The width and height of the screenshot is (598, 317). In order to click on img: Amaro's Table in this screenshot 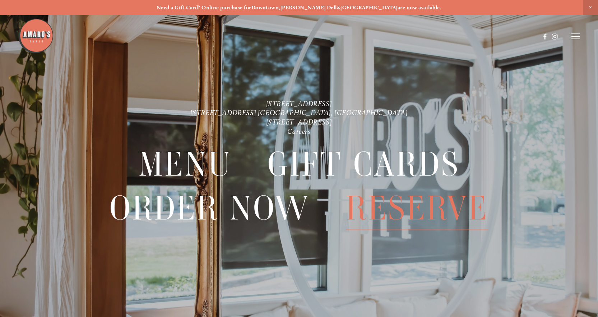, I will do `click(36, 36)`.